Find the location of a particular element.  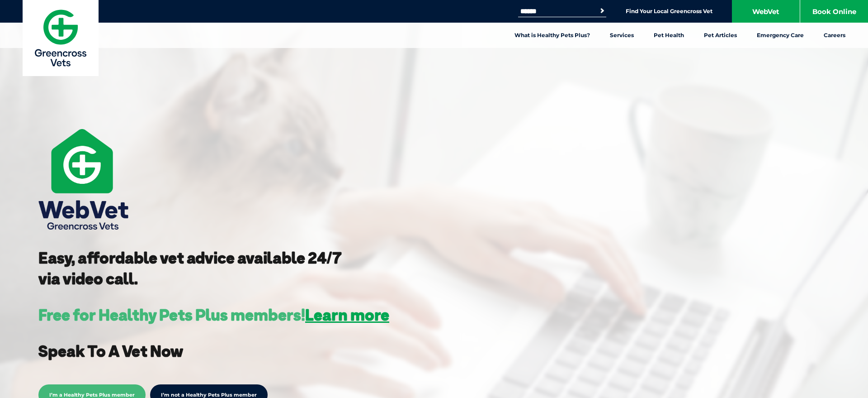

strong: Easy, affordable vet advice available 24/7 via video call. is located at coordinates (190, 268).